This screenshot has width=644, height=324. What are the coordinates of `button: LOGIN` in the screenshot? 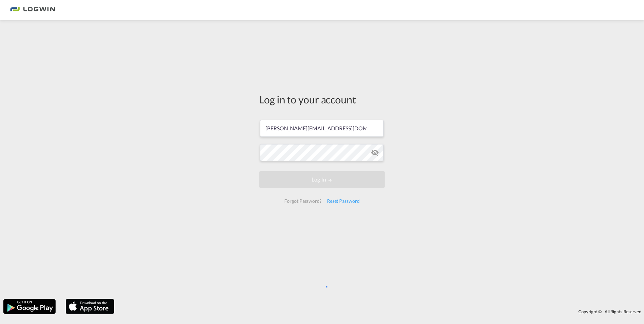 It's located at (322, 180).